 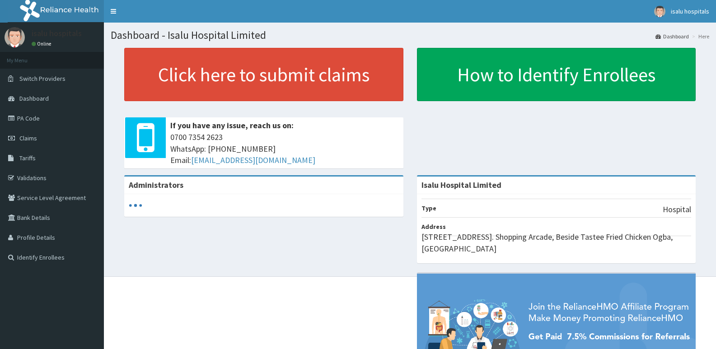 What do you see at coordinates (410, 35) in the screenshot?
I see `h1: Dashboard - Isalu Hospital Limited` at bounding box center [410, 35].